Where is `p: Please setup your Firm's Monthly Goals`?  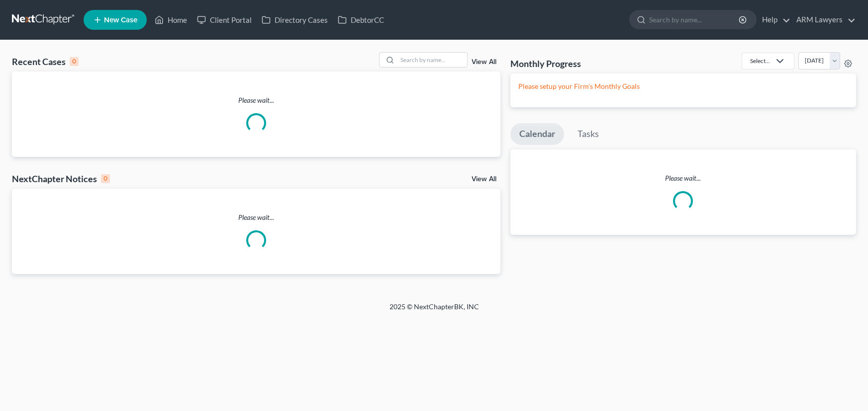
p: Please setup your Firm's Monthly Goals is located at coordinates (683, 86).